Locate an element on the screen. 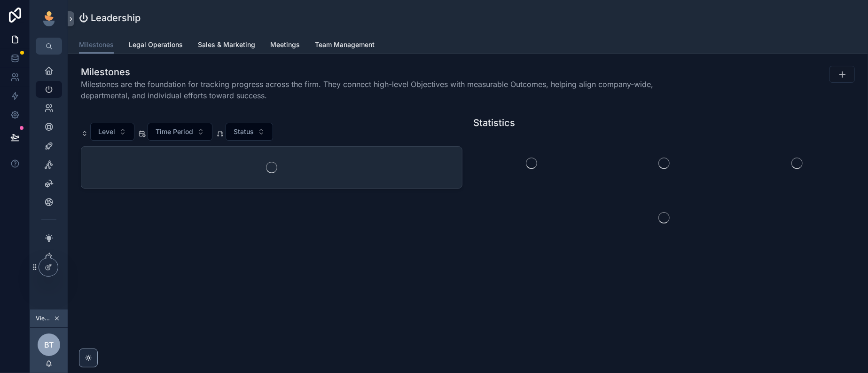 This screenshot has height=373, width=868. h1: ⏻ Leadership is located at coordinates (109, 18).